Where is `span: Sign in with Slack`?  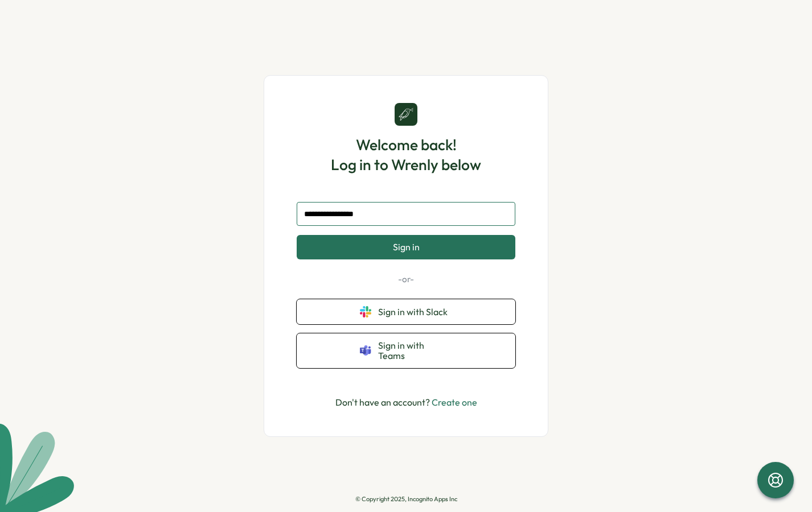 span: Sign in with Slack is located at coordinates (415, 312).